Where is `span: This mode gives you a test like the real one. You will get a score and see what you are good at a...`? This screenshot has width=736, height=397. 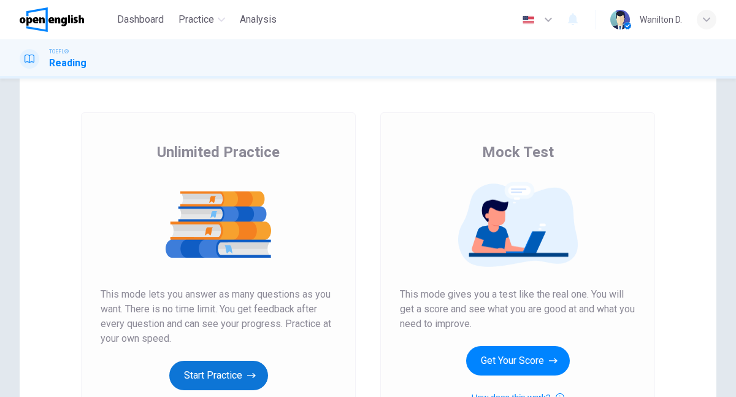
span: This mode gives you a test like the real one. You will get a score and see what you are good at a... is located at coordinates (518, 309).